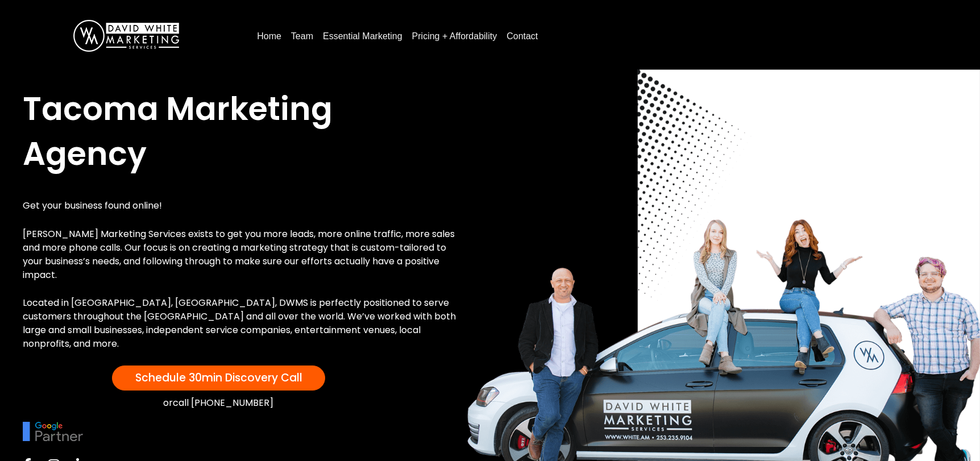 The image size is (980, 461). What do you see at coordinates (126, 36) in the screenshot?
I see `img: DavidWhite-Marketing-Logo` at bounding box center [126, 36].